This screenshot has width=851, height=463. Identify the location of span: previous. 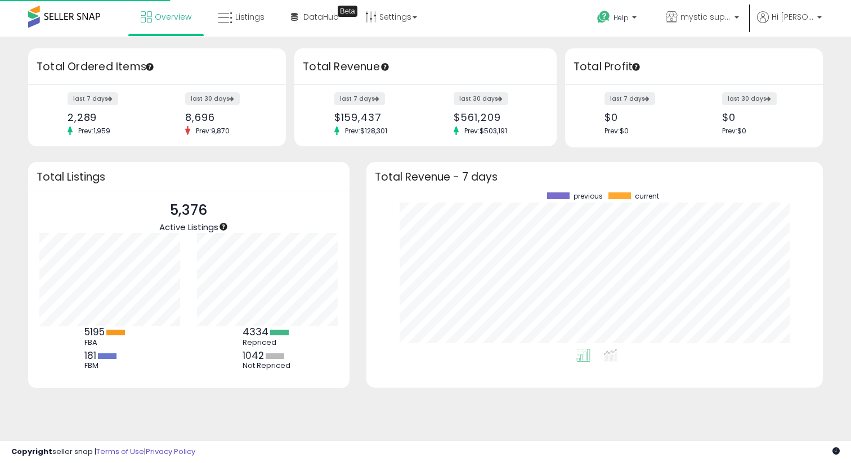
(588, 196).